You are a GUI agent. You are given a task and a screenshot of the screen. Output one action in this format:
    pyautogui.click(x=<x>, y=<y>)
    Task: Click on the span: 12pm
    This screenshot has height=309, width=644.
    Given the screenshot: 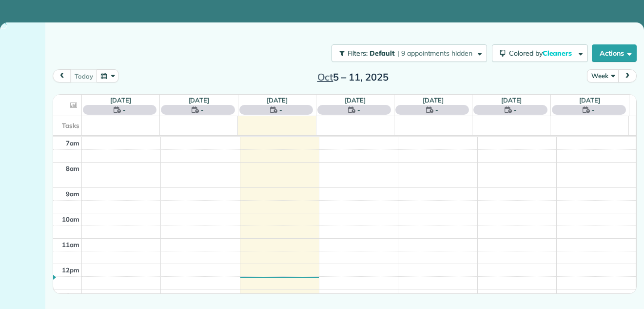 What is the action you would take?
    pyautogui.click(x=71, y=270)
    